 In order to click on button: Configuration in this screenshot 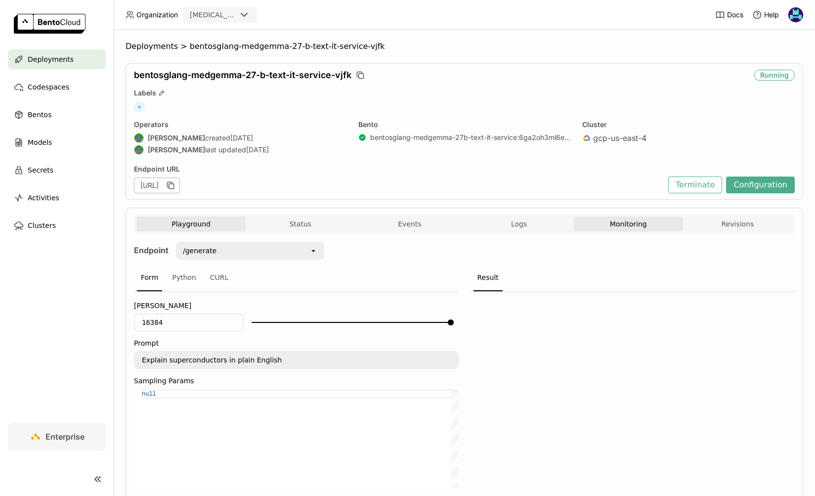, I will do `click(761, 185)`.